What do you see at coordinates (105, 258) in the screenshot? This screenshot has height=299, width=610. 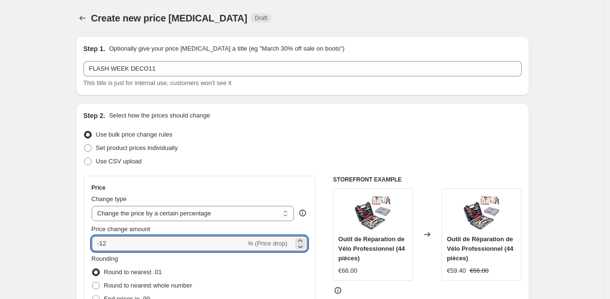 I see `span: Rounding` at bounding box center [105, 258].